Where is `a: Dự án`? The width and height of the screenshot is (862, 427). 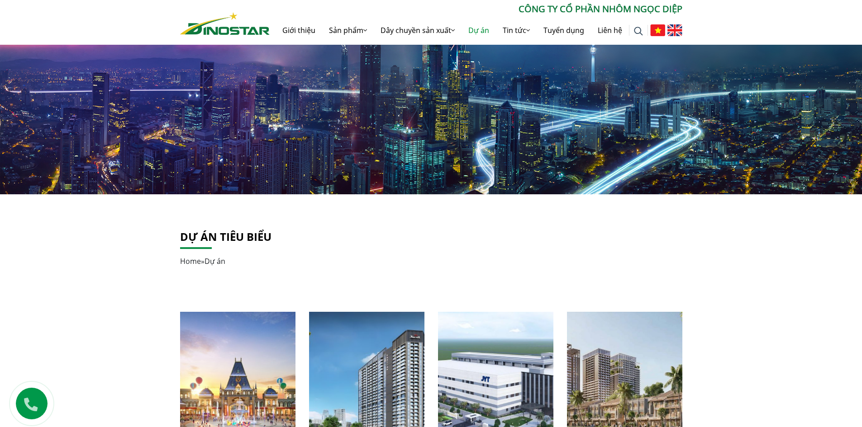
a: Dự án is located at coordinates (479, 30).